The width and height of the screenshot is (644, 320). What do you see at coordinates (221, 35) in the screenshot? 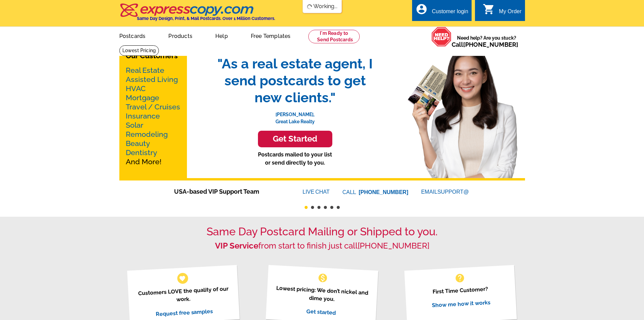
I see `a: Help` at bounding box center [221, 35].